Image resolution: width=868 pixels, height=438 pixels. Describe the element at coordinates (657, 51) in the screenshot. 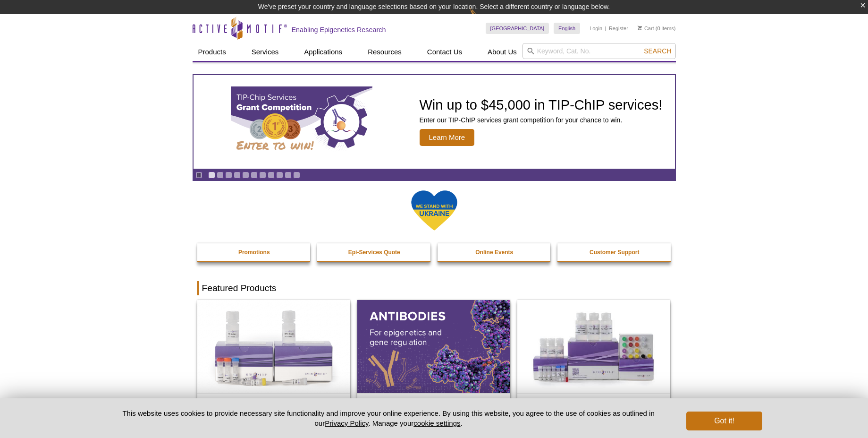

I see `button: Search` at that location.